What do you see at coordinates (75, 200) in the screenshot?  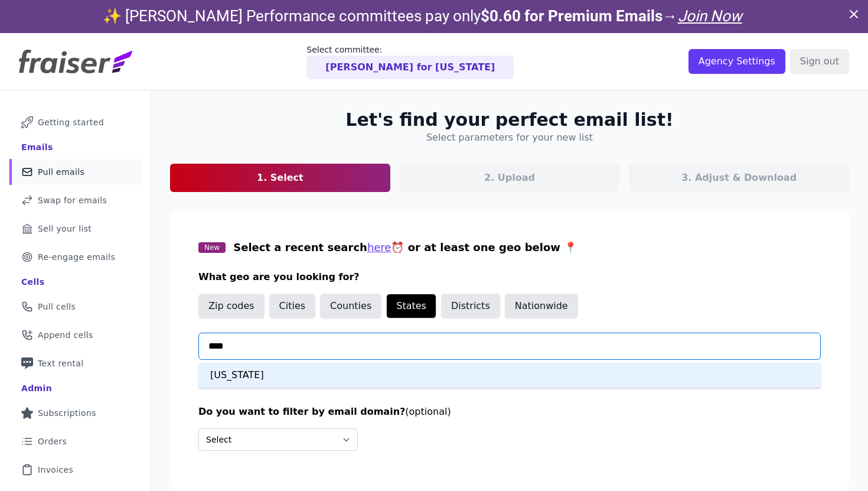 I see `a: Swap for emails` at bounding box center [75, 200].